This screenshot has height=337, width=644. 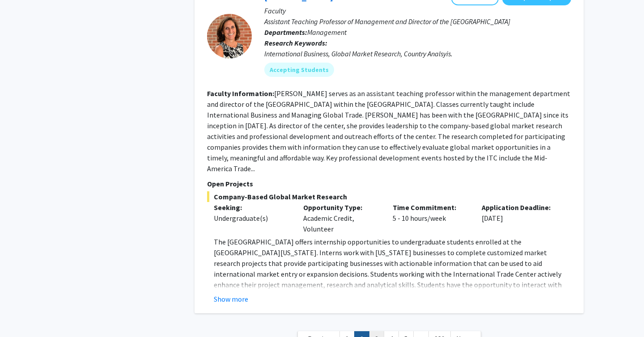 What do you see at coordinates (431, 218) in the screenshot?
I see `div: 5 - 10 hours/week` at bounding box center [431, 218].